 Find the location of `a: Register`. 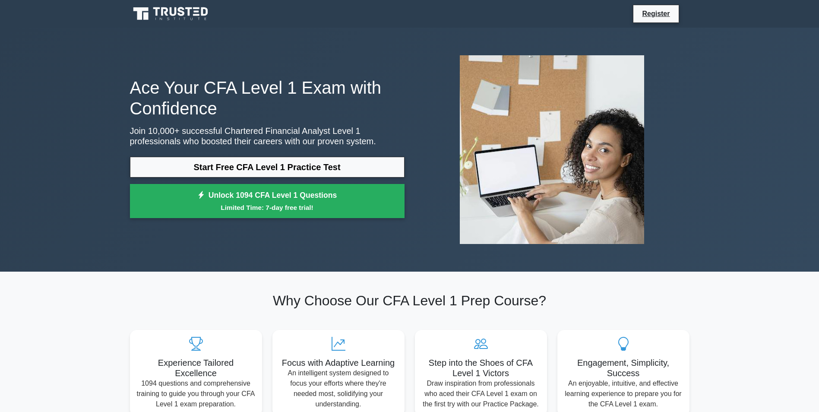

a: Register is located at coordinates (656, 13).